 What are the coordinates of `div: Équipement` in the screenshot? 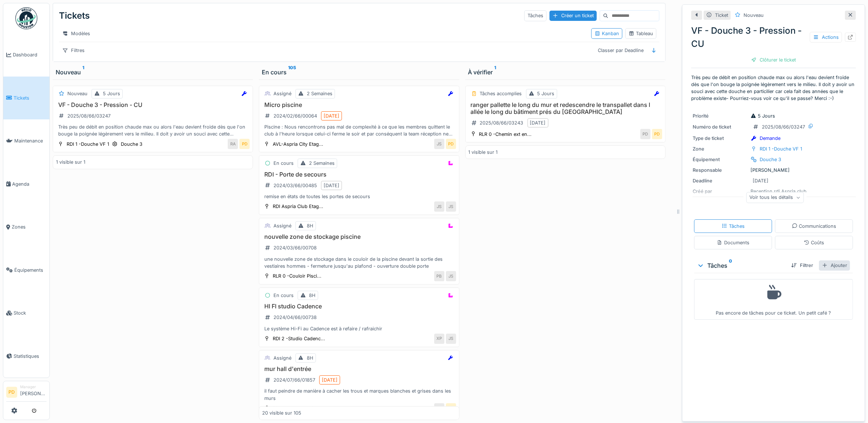 It's located at (720, 159).